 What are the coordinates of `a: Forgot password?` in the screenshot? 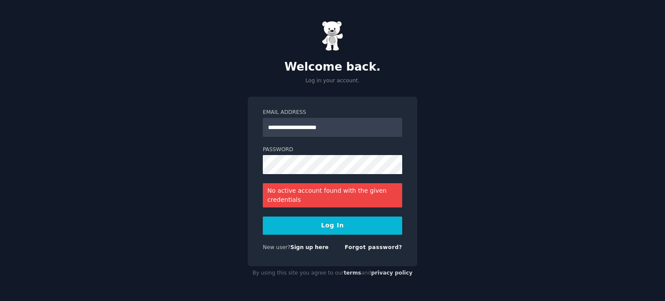 It's located at (373, 247).